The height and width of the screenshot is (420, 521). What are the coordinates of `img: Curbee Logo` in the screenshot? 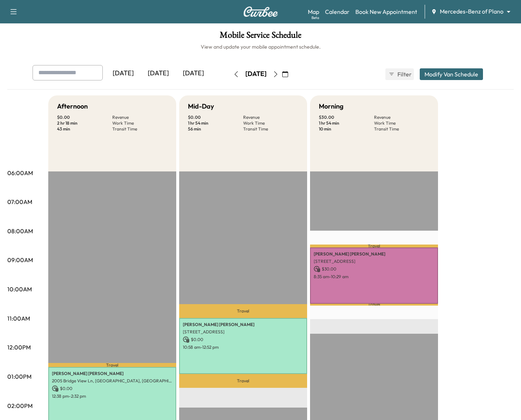 It's located at (261, 12).